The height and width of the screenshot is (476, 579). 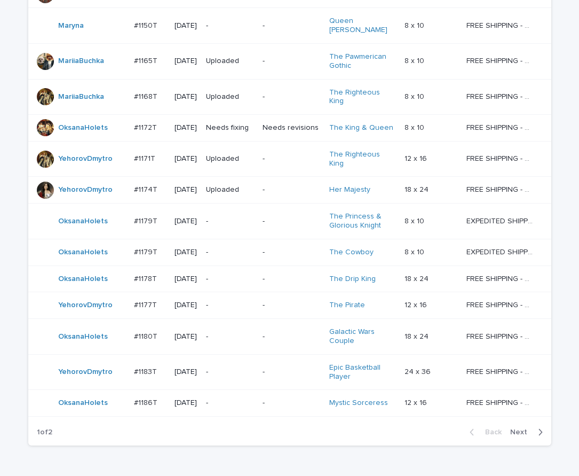 I want to click on p: Needs fixing, so click(x=230, y=128).